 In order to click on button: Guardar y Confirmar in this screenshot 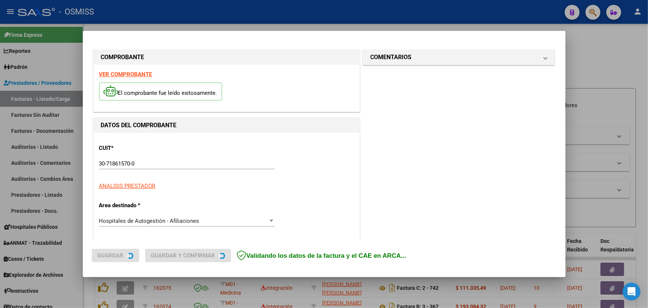, I will do `click(188, 255)`.